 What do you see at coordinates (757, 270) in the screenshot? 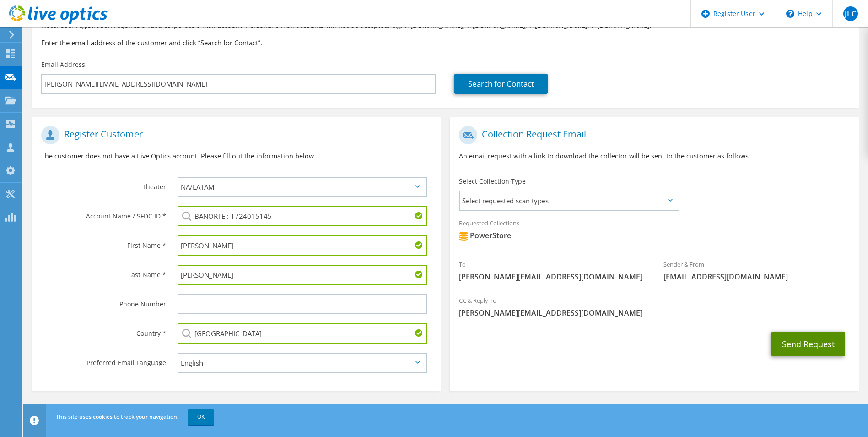
I see `div: Sender & From` at bounding box center [757, 270].